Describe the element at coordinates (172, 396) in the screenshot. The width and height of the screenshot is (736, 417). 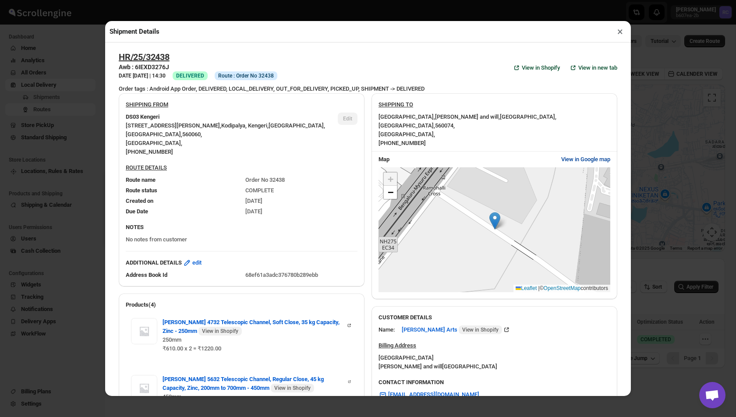
I see `span: 450mm` at that location.